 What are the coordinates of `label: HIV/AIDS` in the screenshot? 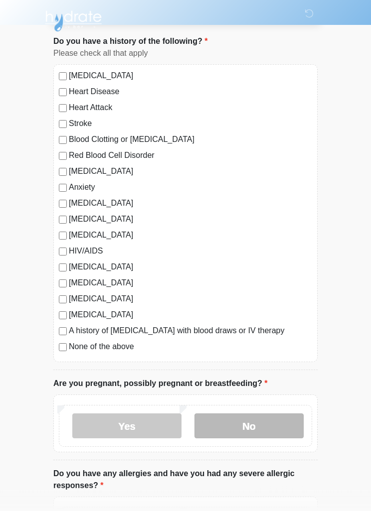 It's located at (190, 252).